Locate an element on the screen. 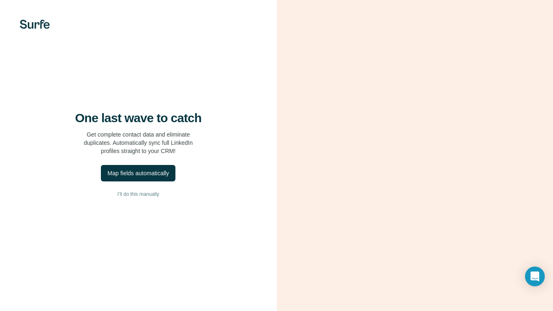  p: Get complete contact data and eliminate duplicates. Automatically sync full LinkedIn profiles str... is located at coordinates (138, 143).